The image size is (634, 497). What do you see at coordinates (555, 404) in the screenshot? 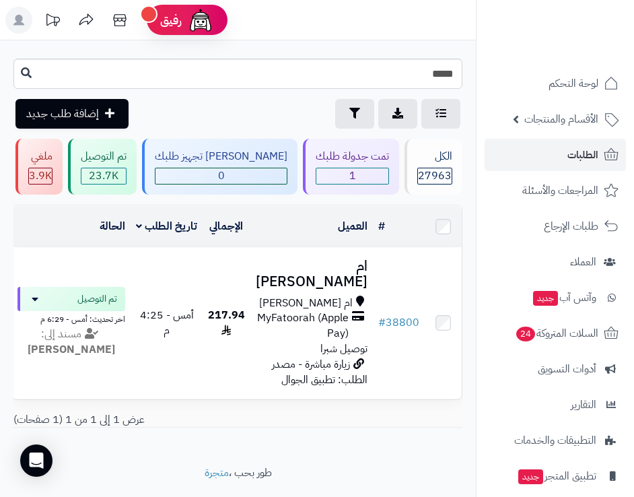
I see `a: التقارير` at bounding box center [555, 404].